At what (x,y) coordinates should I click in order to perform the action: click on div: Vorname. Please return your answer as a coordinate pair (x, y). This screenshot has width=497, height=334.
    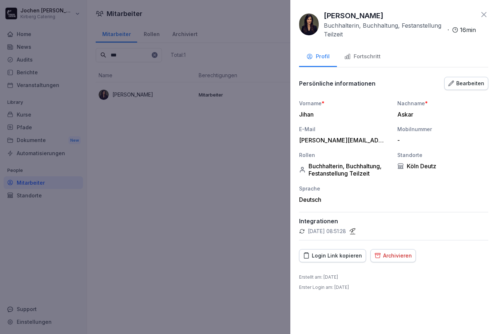
    Looking at the image, I should click on (345, 103).